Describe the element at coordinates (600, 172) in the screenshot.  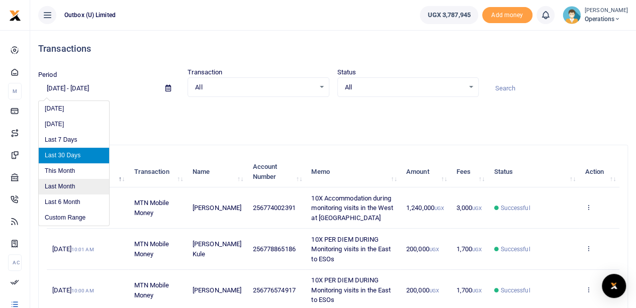
I see `th: Action: activate to sort column ascending` at that location.